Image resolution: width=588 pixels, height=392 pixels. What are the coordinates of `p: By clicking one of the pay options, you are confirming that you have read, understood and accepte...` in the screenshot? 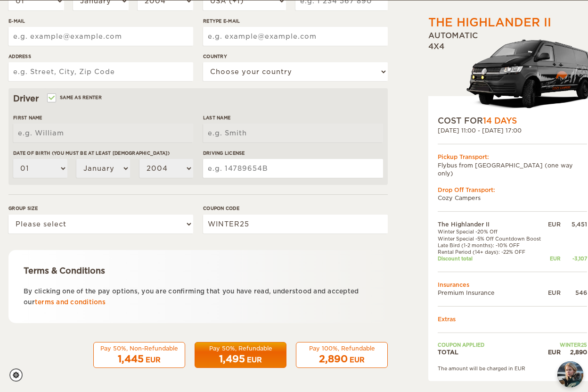 It's located at (198, 297).